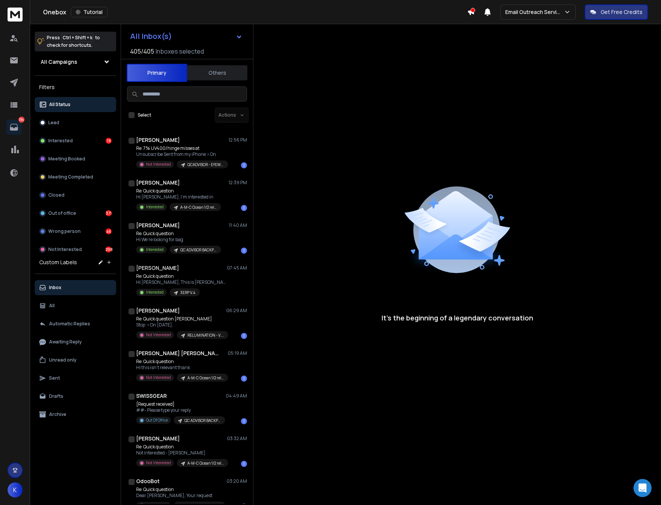 The width and height of the screenshot is (661, 505). I want to click on button: K, so click(15, 490).